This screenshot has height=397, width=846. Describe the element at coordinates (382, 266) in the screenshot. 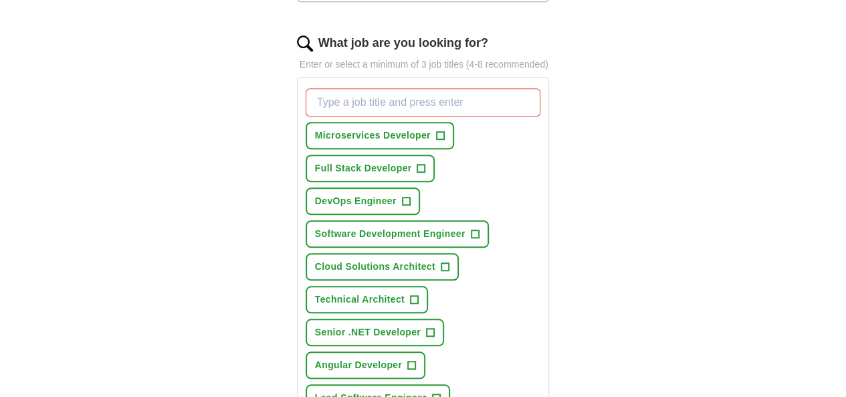

I see `button: Cloud Solutions Architect` at that location.